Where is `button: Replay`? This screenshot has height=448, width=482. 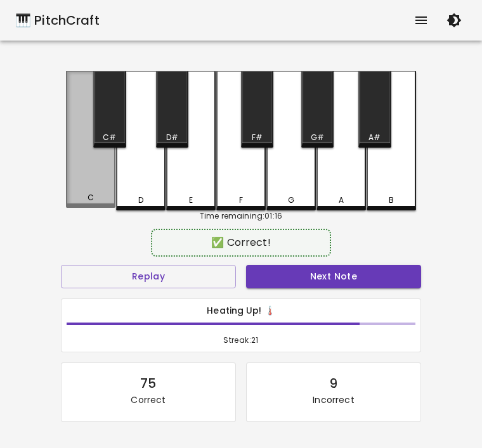
button: Replay is located at coordinates (148, 276).